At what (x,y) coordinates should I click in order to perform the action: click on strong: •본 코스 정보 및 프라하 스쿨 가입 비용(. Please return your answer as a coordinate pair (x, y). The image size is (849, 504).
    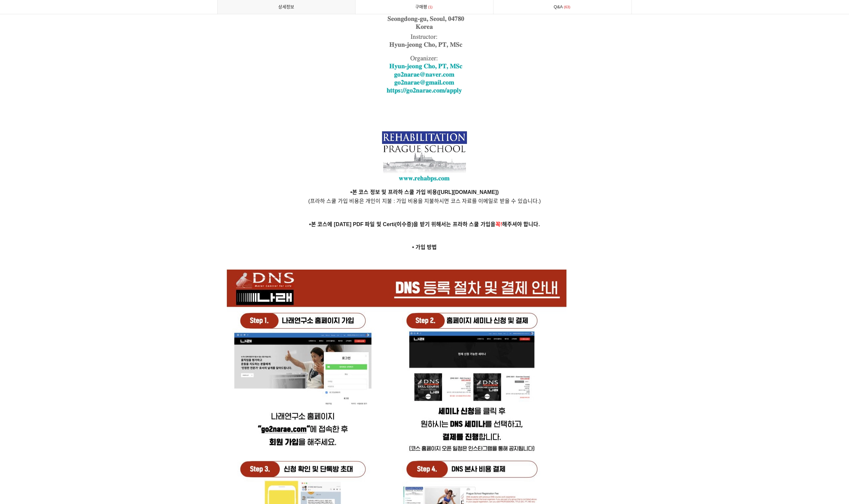
    Looking at the image, I should click on (394, 192).